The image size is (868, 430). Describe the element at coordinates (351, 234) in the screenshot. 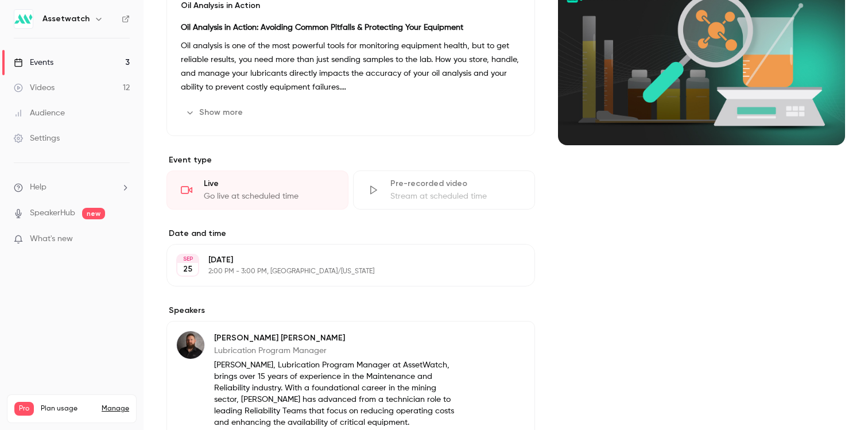

I see `label: Date and time` at that location.